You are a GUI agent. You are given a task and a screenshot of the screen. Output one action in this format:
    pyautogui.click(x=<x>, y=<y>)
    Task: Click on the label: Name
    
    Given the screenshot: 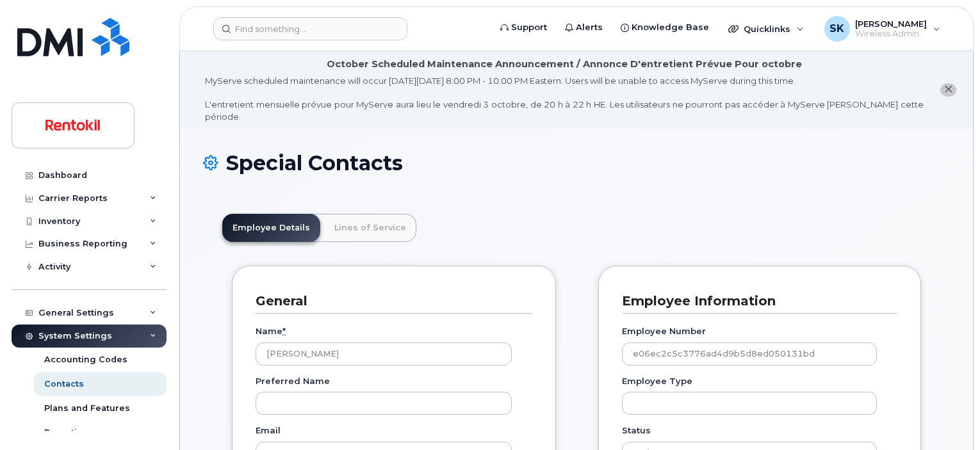 What is the action you would take?
    pyautogui.click(x=270, y=331)
    